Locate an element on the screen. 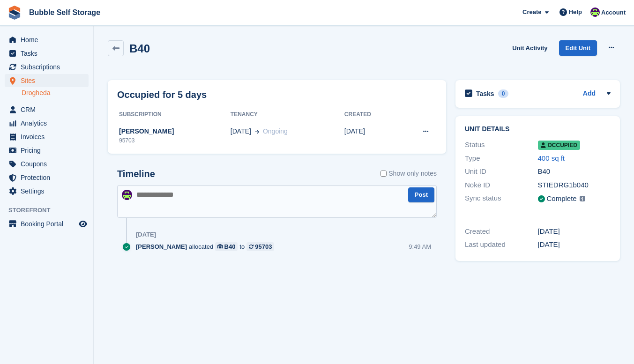  h2: Timeline is located at coordinates (136, 174).